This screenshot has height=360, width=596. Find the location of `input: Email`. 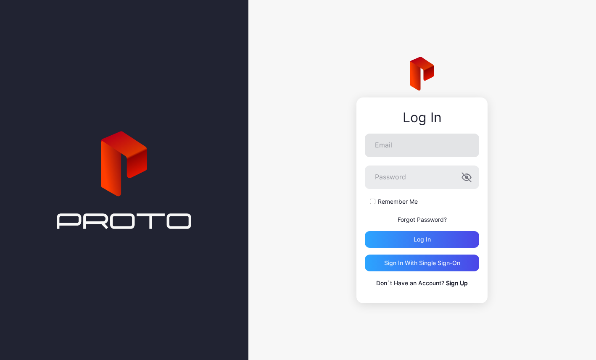

input: Email is located at coordinates (422, 146).